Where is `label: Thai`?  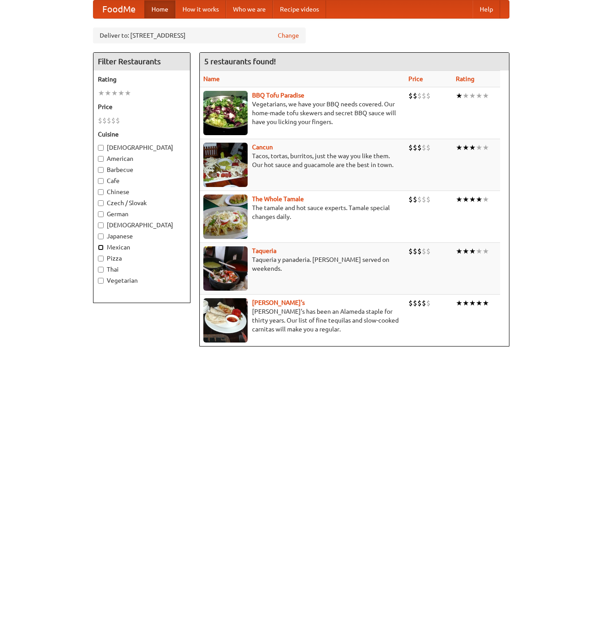 label: Thai is located at coordinates (142, 269).